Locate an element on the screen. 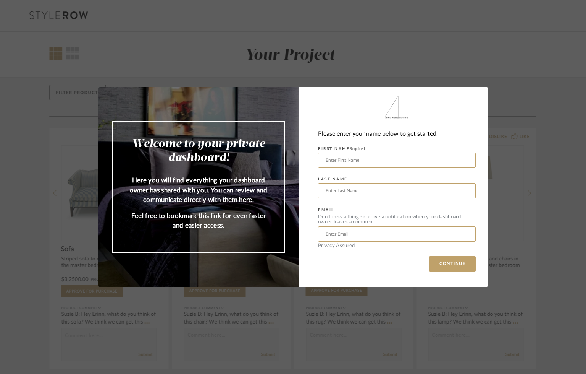 The width and height of the screenshot is (586, 374). div: Please enter your name below to get started. is located at coordinates (397, 134).